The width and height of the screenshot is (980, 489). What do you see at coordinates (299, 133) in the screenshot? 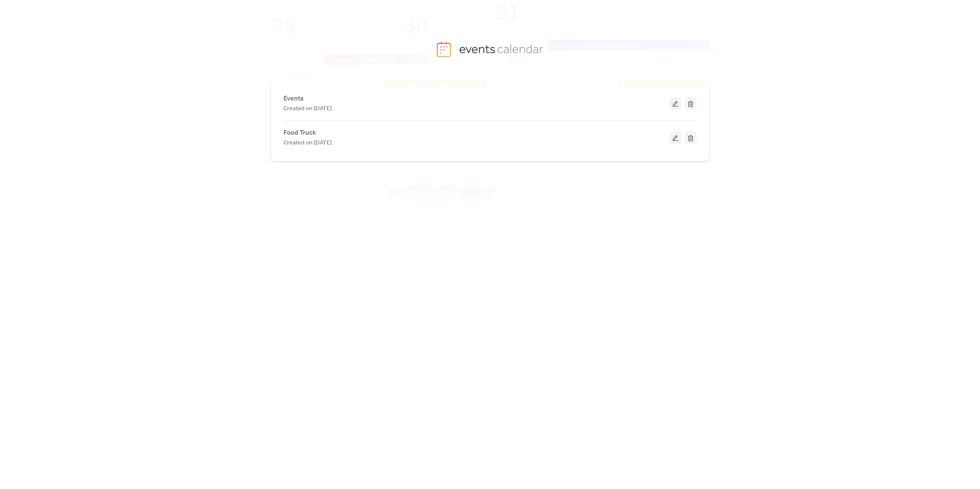
I see `a: Food Truck` at bounding box center [299, 133].